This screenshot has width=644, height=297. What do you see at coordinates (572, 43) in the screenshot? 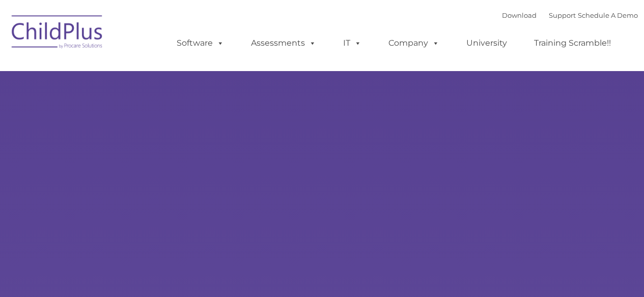
I see `a: Training Scramble!!` at bounding box center [572, 43].